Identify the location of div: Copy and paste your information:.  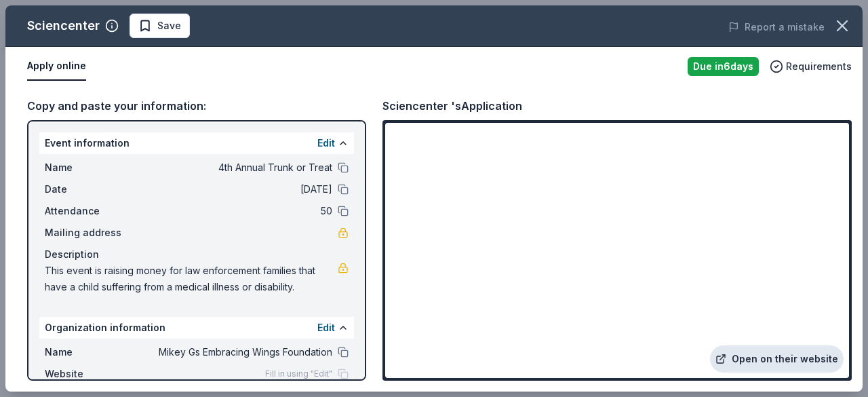
(196, 106).